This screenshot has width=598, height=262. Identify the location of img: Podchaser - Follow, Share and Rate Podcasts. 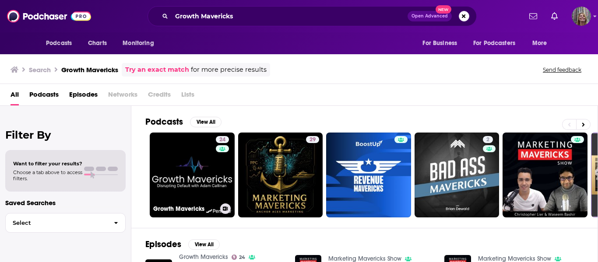
(49, 16).